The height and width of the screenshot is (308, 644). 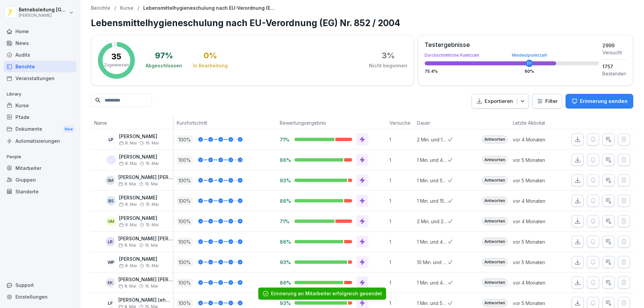 What do you see at coordinates (111, 221) in the screenshot?
I see `div: GM` at bounding box center [111, 221].